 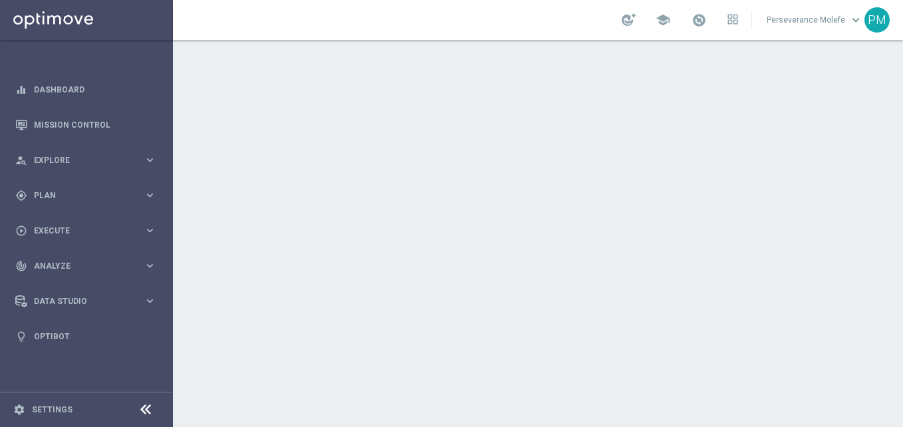 I want to click on button: equalizer Dashboard, so click(x=86, y=90).